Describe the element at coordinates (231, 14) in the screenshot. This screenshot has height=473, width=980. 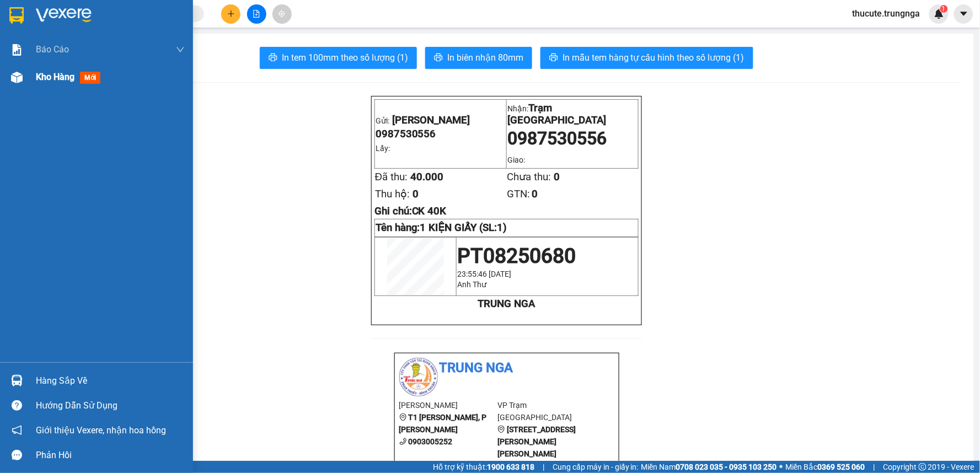
I see `button: plus` at that location.